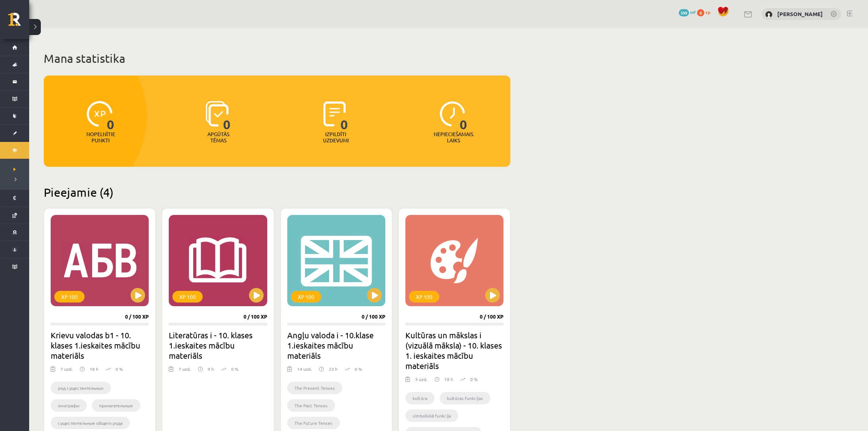 Image resolution: width=868 pixels, height=431 pixels. Describe the element at coordinates (277, 58) in the screenshot. I see `h1: Mana statistika` at that location.